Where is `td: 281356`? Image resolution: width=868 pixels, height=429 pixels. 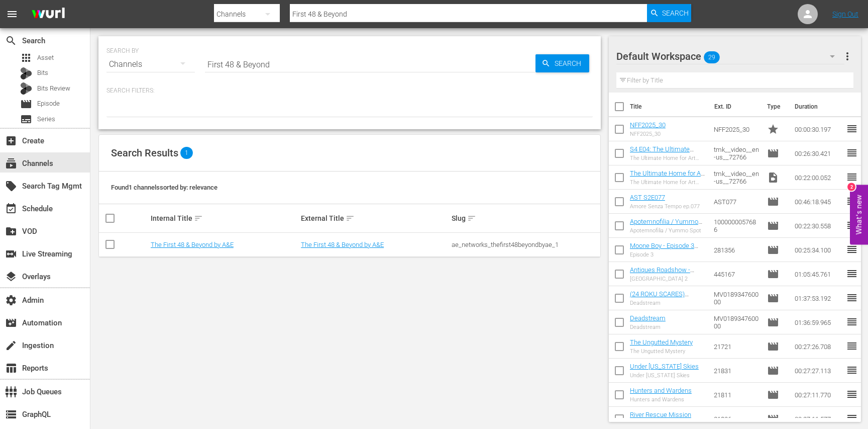
td: 281356 is located at coordinates (737, 250).